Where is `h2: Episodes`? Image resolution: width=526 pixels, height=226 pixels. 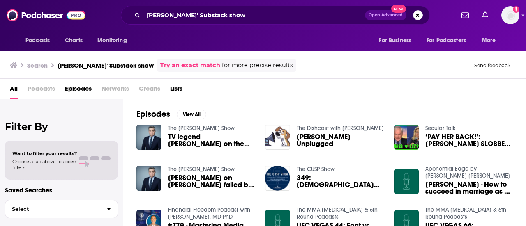 h2: Episodes is located at coordinates (153, 114).